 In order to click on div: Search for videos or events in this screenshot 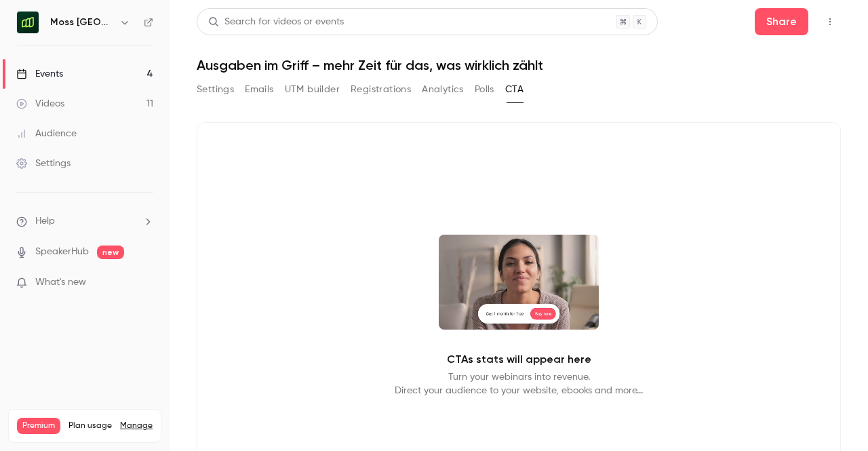, I will do `click(276, 22)`.